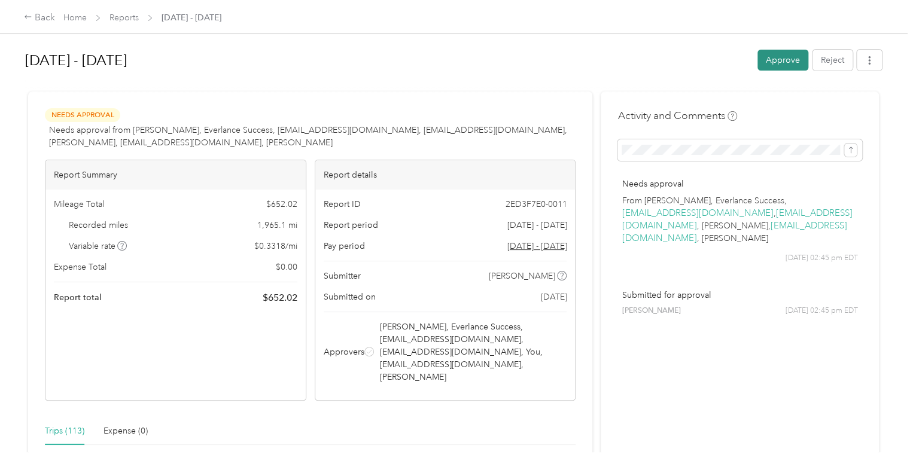 The height and width of the screenshot is (473, 913). Describe the element at coordinates (832, 60) in the screenshot. I see `button: Reject` at that location.